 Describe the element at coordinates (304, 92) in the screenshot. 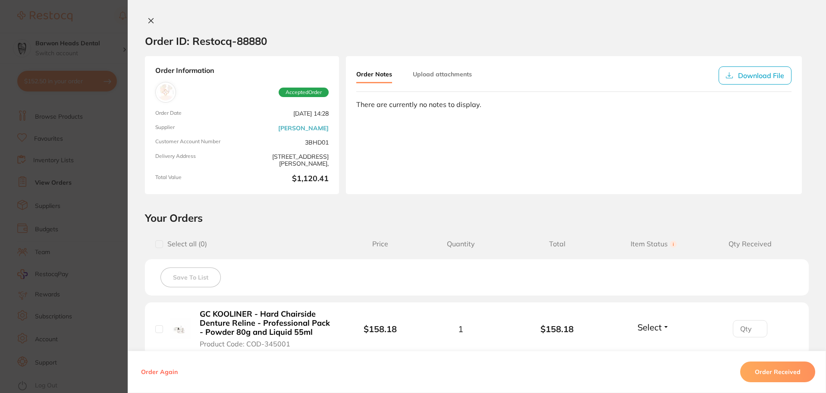

I see `span: Accepted Order` at that location.